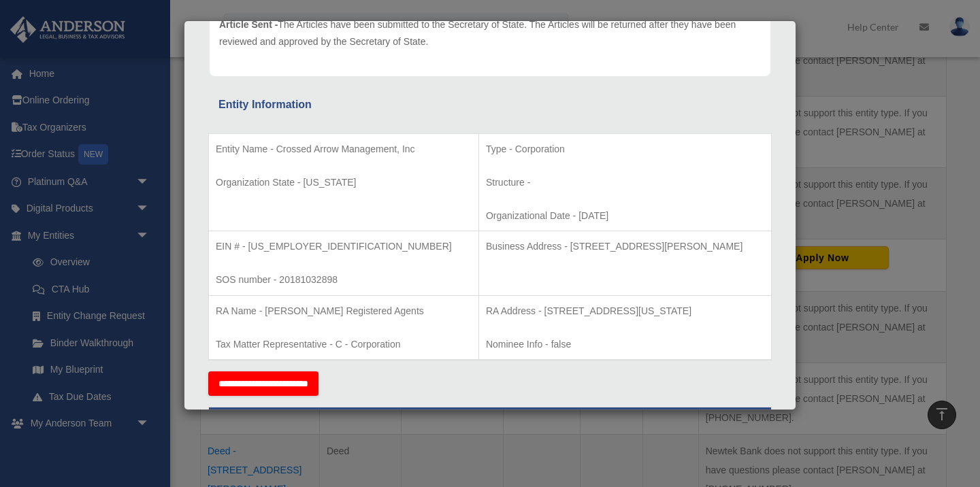 This screenshot has width=980, height=487. I want to click on p: Tax Matter Representative - C - Corporation, so click(344, 344).